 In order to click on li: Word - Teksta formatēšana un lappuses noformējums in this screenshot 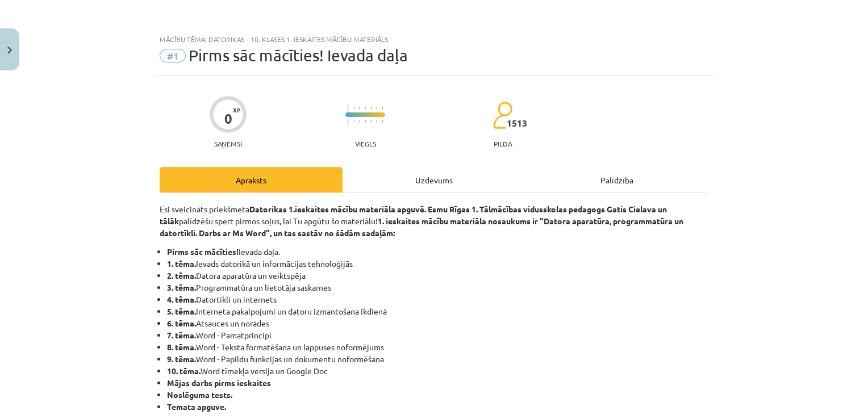, I will do `click(437, 347)`.